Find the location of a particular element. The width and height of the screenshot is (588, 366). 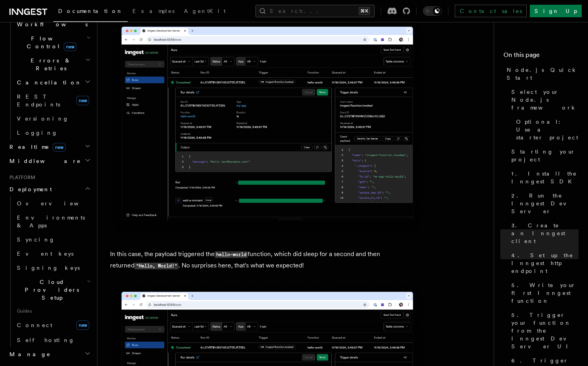

div: Deployment is located at coordinates (49, 271).